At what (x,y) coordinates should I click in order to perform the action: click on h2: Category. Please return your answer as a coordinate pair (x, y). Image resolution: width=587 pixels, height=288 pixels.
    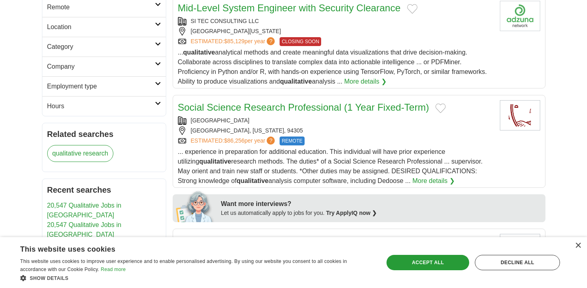
    Looking at the image, I should click on (101, 47).